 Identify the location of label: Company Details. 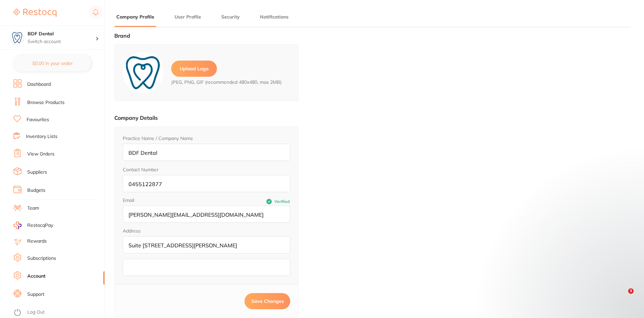
(136, 118).